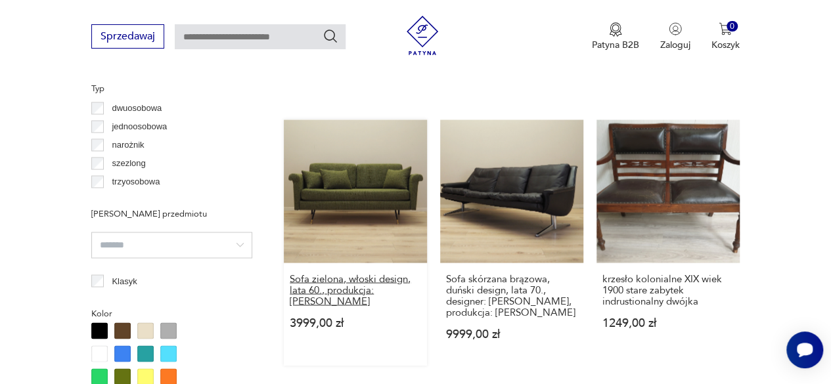  Describe the element at coordinates (668, 290) in the screenshot. I see `h3: krzesło kolonialne XIX wiek 1900 stare zabytek indrustionalny dwójka` at that location.